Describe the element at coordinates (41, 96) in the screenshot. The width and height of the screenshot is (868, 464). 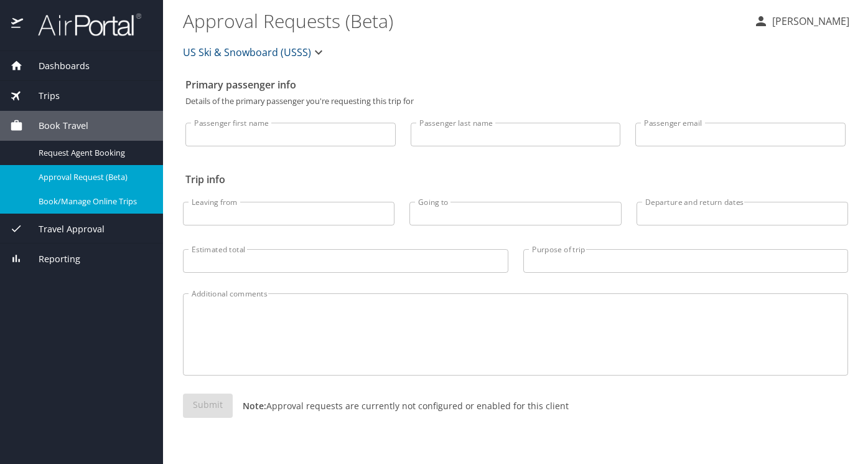
I see `span: Trips` at that location.